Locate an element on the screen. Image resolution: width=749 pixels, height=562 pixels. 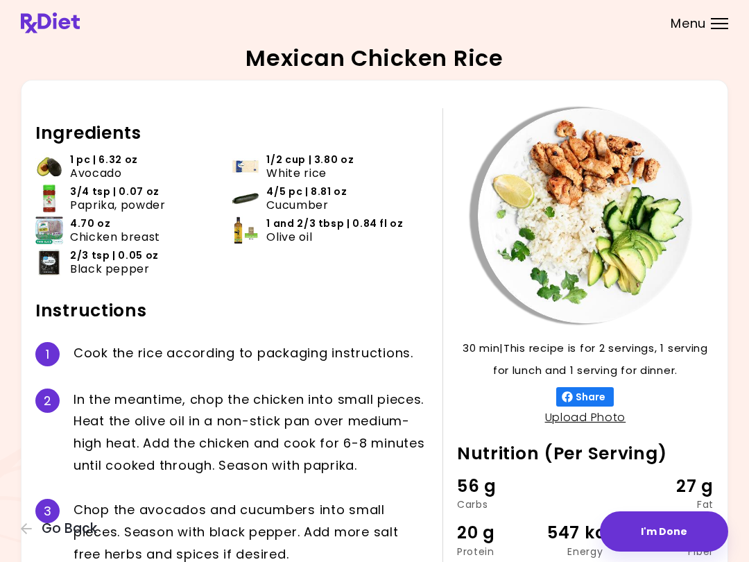
h2: Ingredients is located at coordinates (232, 133).